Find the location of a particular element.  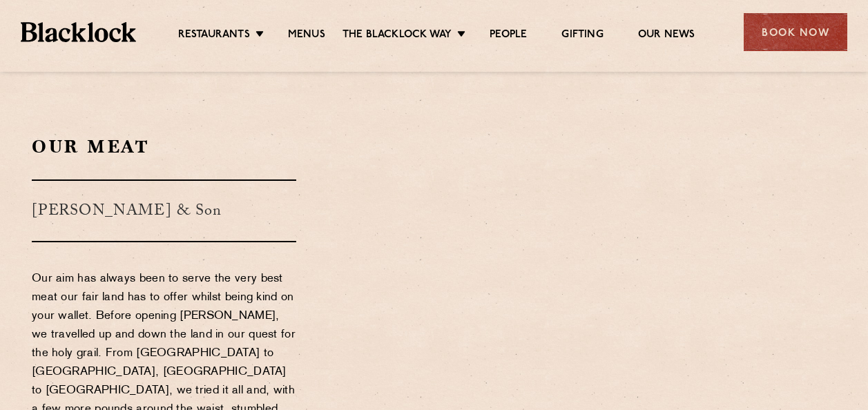

a: People is located at coordinates (508, 36).